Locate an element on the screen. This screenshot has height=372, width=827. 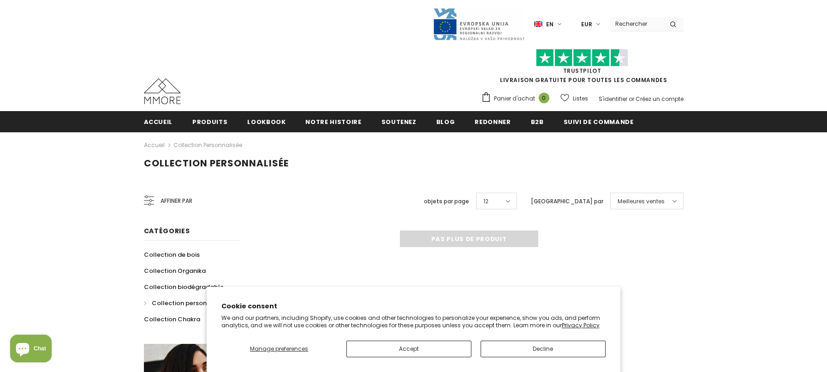
span: Listes is located at coordinates (580, 99).